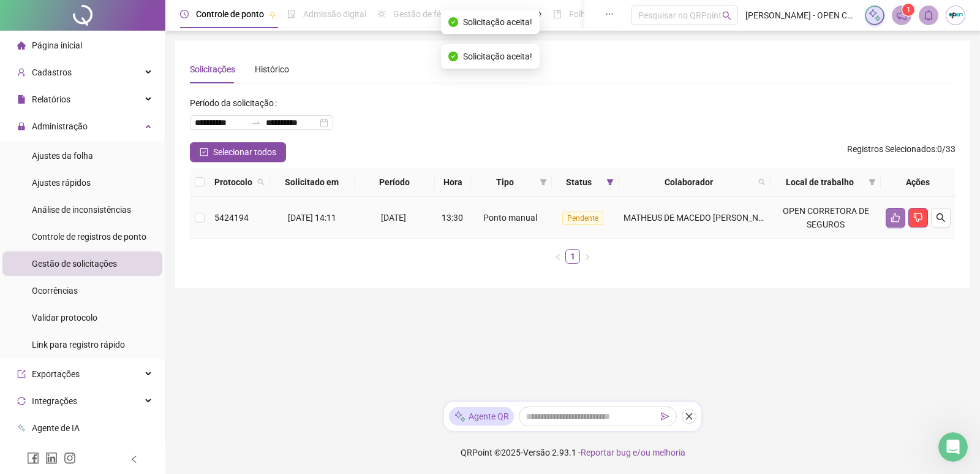 The height and width of the screenshot is (474, 980). I want to click on span: home, so click(21, 45).